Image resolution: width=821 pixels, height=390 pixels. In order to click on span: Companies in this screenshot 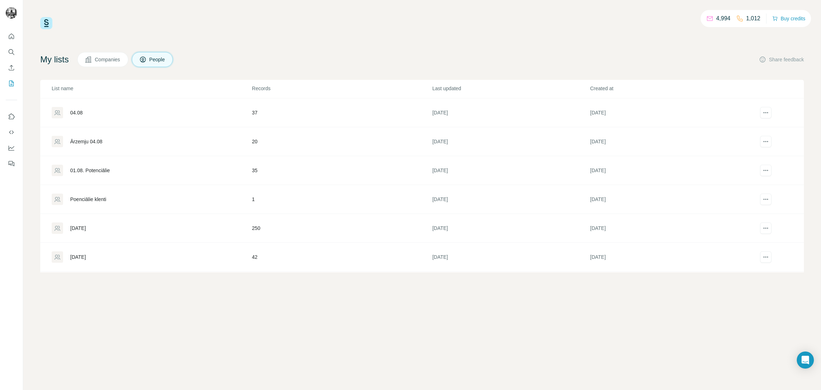, I will do `click(108, 60)`.